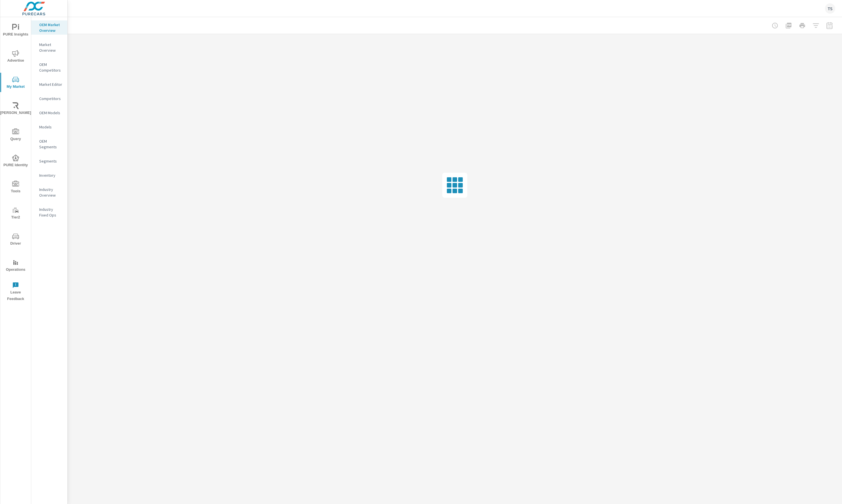 The height and width of the screenshot is (504, 842). I want to click on div: Inventory, so click(49, 176).